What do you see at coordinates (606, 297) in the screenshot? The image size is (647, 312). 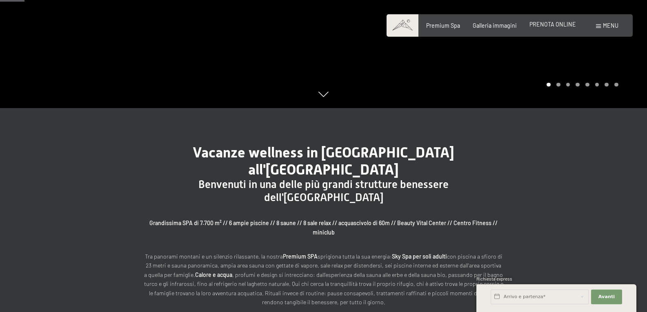 I see `span: Avanti` at bounding box center [606, 297].